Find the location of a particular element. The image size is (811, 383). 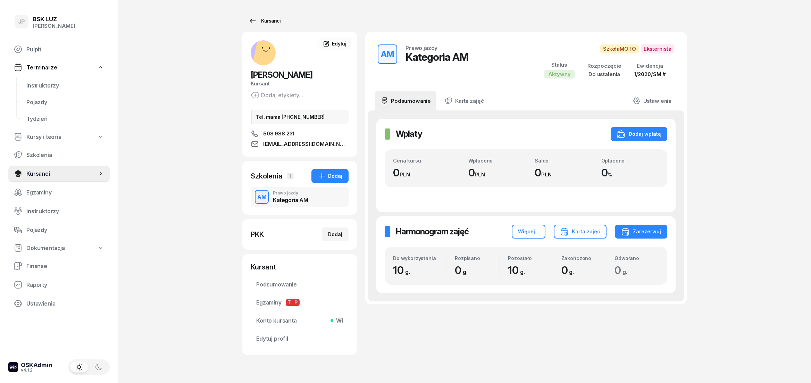

div: Status is located at coordinates (559, 65).